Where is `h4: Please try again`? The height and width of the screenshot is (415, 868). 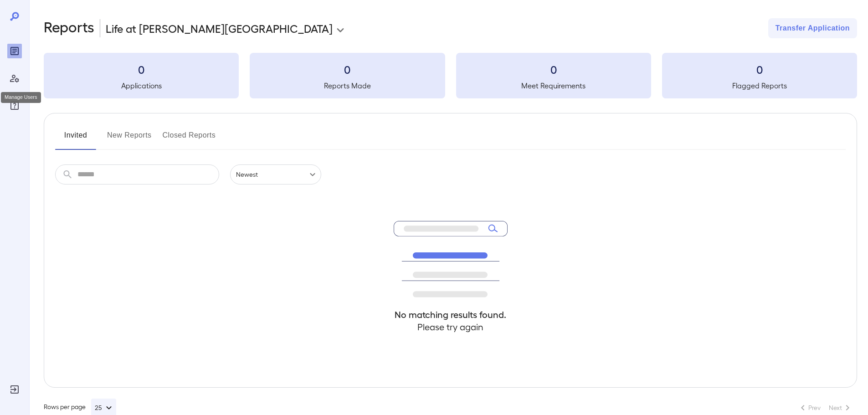 h4: Please try again is located at coordinates (451, 327).